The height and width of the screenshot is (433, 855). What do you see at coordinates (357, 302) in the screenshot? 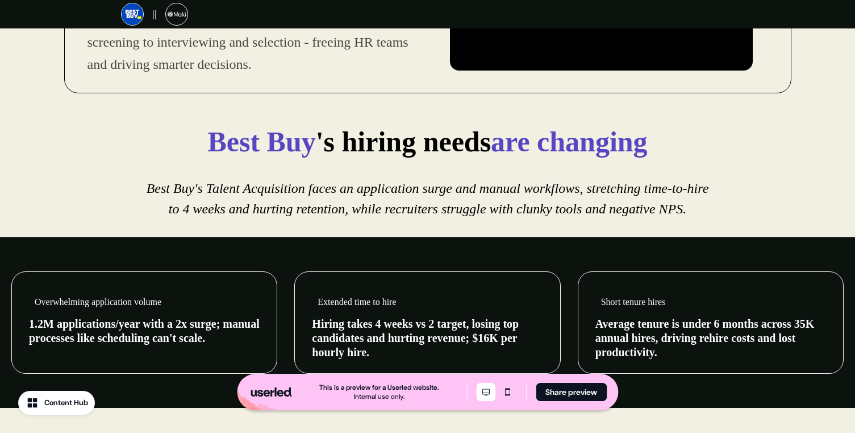
I see `p: Extended time to hire` at bounding box center [357, 302].